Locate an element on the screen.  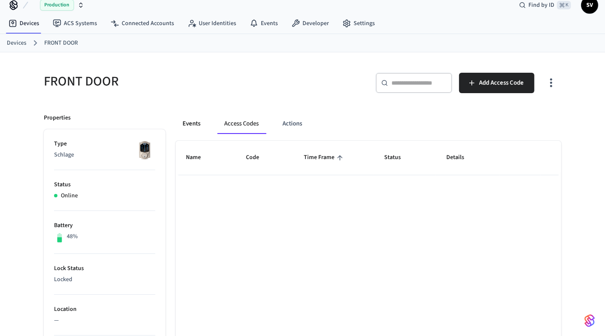
p: Locked is located at coordinates (105, 280).